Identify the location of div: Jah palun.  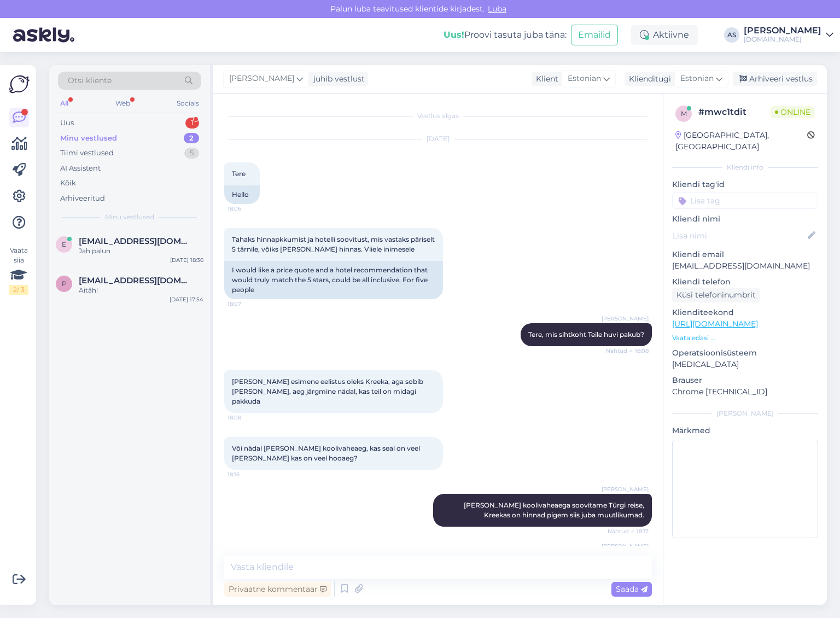
(141, 252).